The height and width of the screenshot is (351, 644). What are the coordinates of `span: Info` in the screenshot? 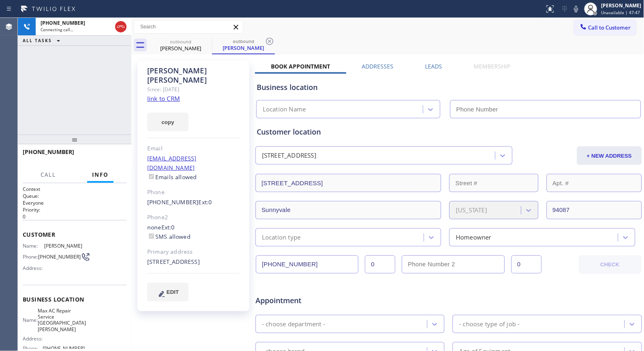 It's located at (100, 175).